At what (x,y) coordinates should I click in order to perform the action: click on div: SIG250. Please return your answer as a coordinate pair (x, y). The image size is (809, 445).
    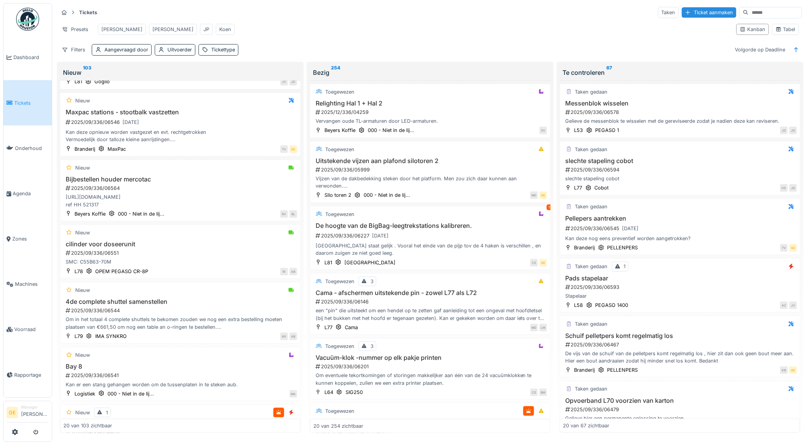
    Looking at the image, I should click on (354, 392).